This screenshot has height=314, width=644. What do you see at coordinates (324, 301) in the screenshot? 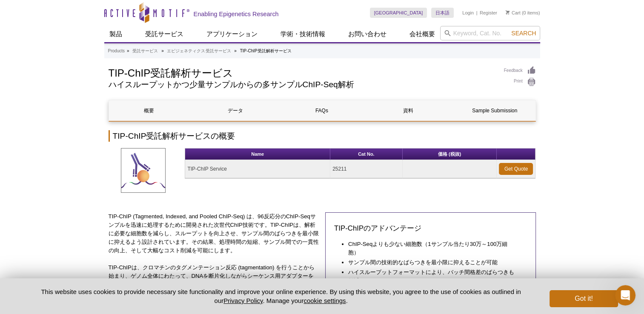
I see `button: cookie settings` at bounding box center [324, 301].